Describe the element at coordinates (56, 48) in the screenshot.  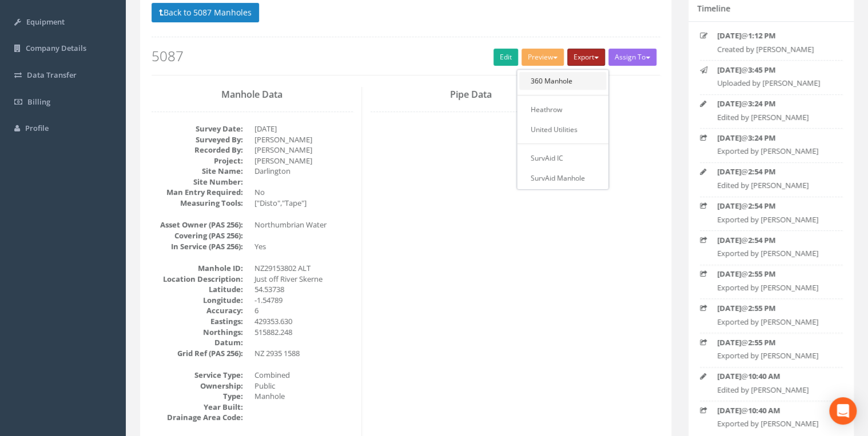
I see `span: Company Details` at that location.